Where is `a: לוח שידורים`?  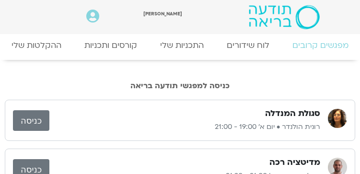
a: לוח שידורים is located at coordinates (248, 45).